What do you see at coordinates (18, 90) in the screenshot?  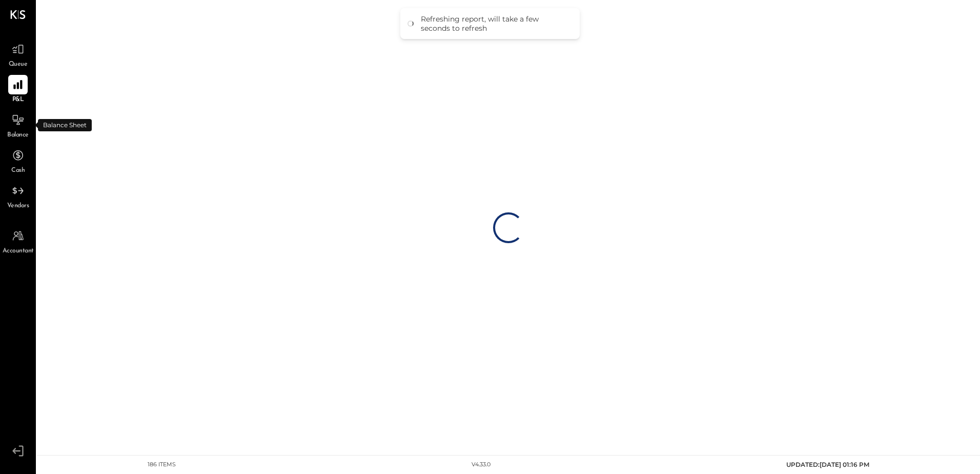 I see `a: P&L` at bounding box center [18, 90].